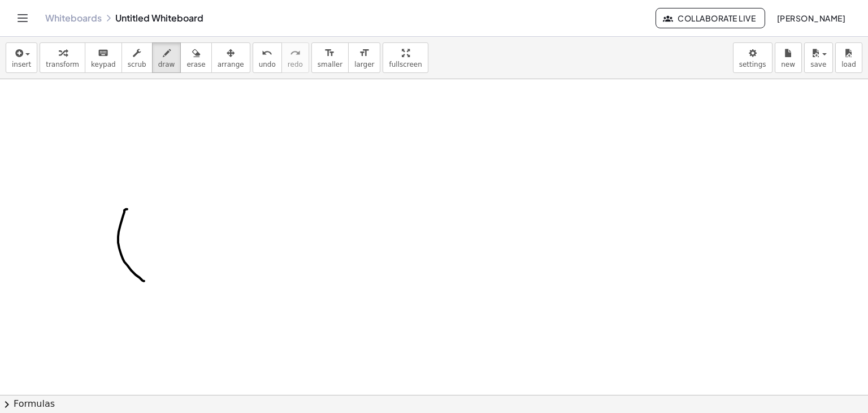 The height and width of the screenshot is (413, 868). I want to click on i: undo, so click(266, 53).